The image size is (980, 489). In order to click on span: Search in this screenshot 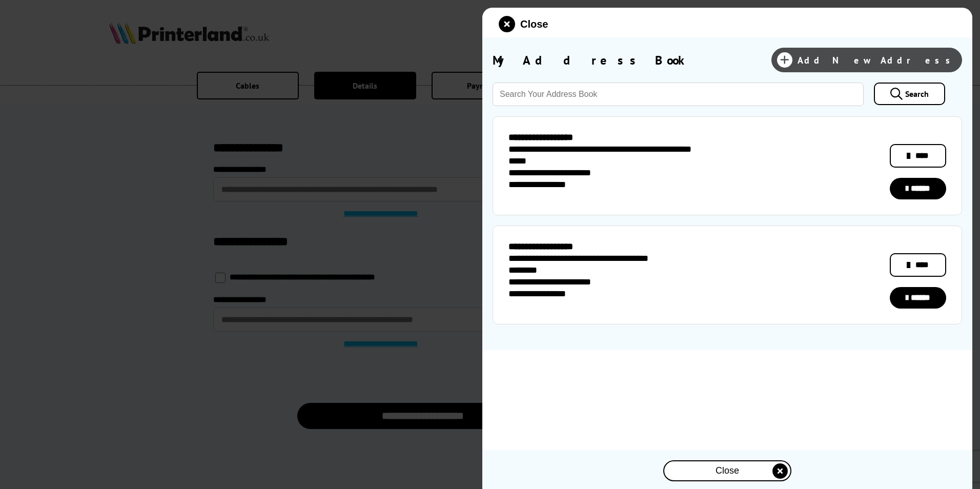, I will do `click(917, 93)`.